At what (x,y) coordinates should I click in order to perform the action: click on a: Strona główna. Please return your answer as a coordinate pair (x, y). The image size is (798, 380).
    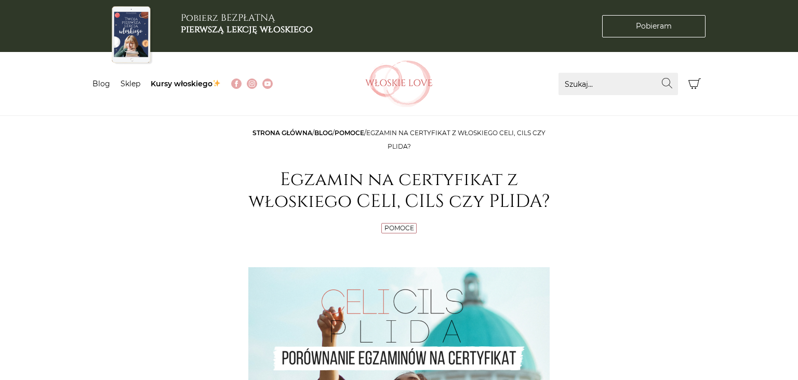
    Looking at the image, I should click on (282, 132).